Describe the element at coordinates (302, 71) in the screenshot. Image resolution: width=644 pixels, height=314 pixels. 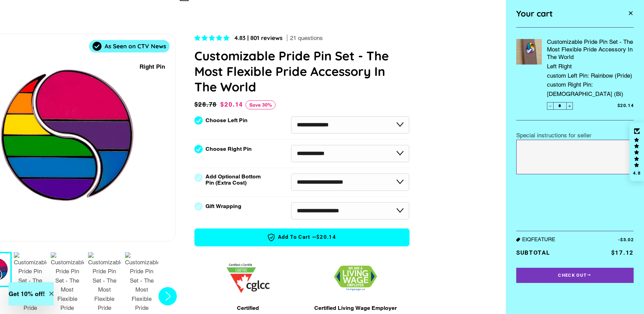
I see `h1: Customizable Pride Pin Set - The Most Flexible Pride Accessory In The World` at that location.